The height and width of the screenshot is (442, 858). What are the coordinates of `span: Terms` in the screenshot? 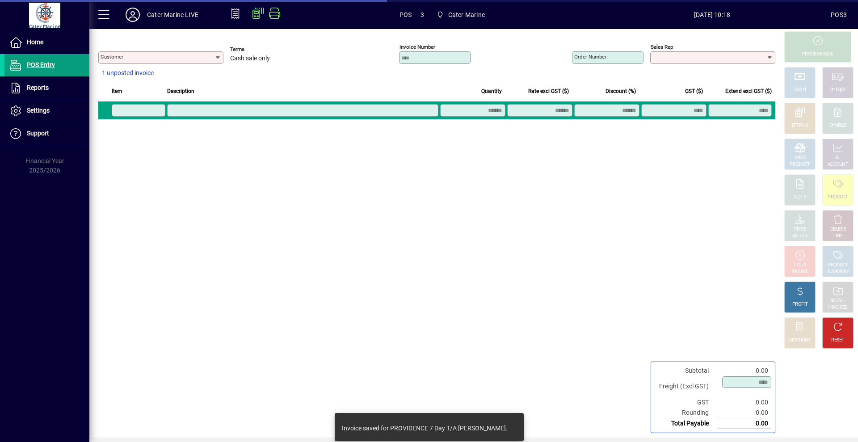 It's located at (257, 49).